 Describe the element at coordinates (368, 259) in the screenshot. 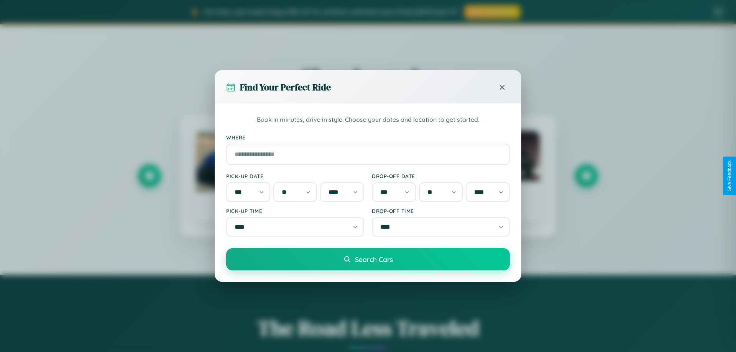

I see `button: Search Cars` at that location.